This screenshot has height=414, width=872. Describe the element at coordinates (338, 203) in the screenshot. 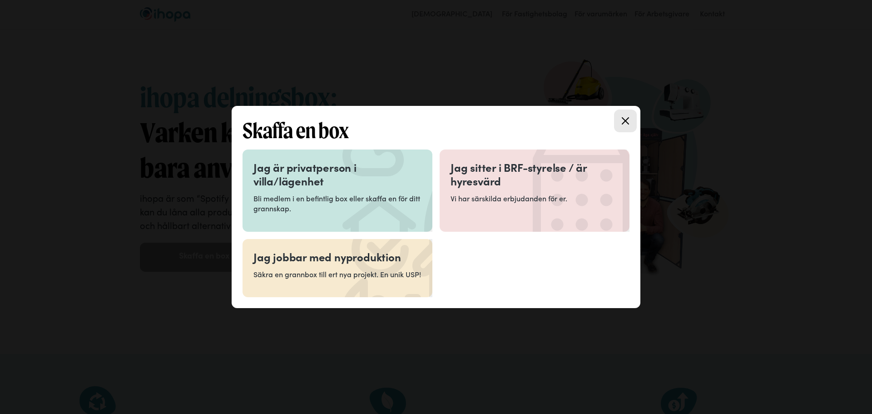

I see `p: Bli medlem i en befintlig box eller skaffa en för ditt grannskap.` at that location.